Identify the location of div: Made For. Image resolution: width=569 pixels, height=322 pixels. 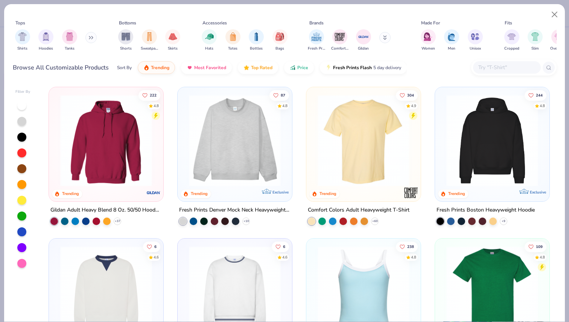
(430, 23).